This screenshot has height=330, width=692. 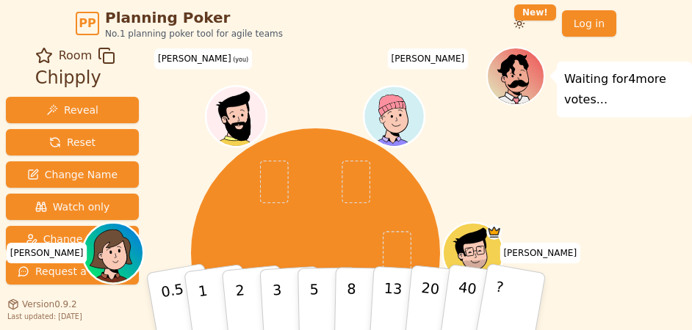 What do you see at coordinates (236, 117) in the screenshot?
I see `button: Click to change your avatar` at bounding box center [236, 117].